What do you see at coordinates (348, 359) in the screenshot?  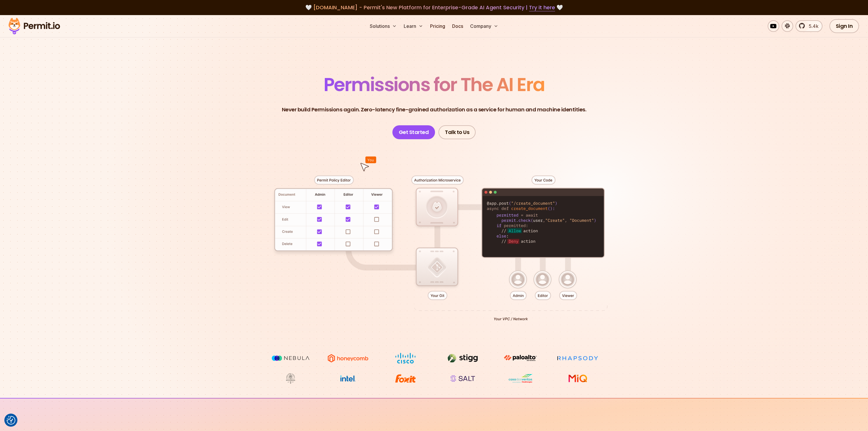 I see `img: Honeycomb` at bounding box center [348, 359].